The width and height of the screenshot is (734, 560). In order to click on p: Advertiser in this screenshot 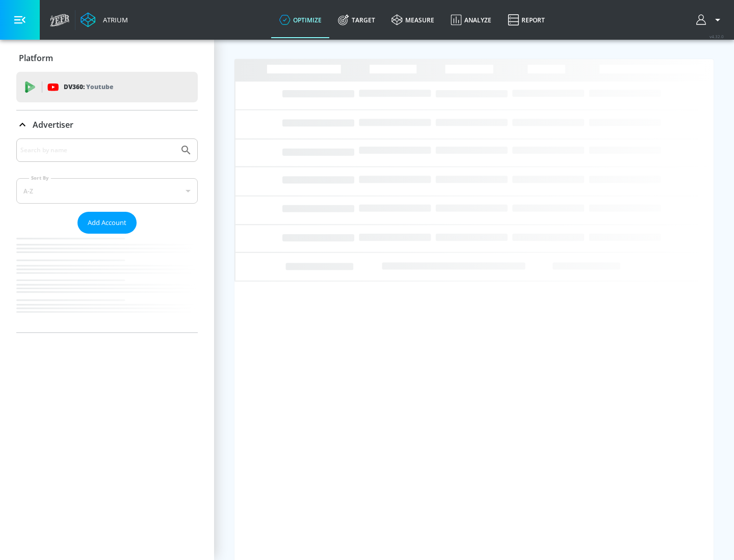, I will do `click(53, 125)`.